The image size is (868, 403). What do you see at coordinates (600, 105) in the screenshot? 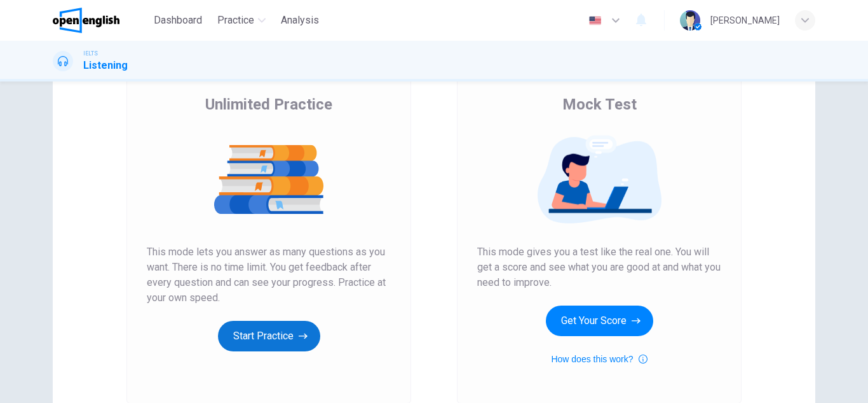
I see `span: Mock Test` at bounding box center [600, 105].